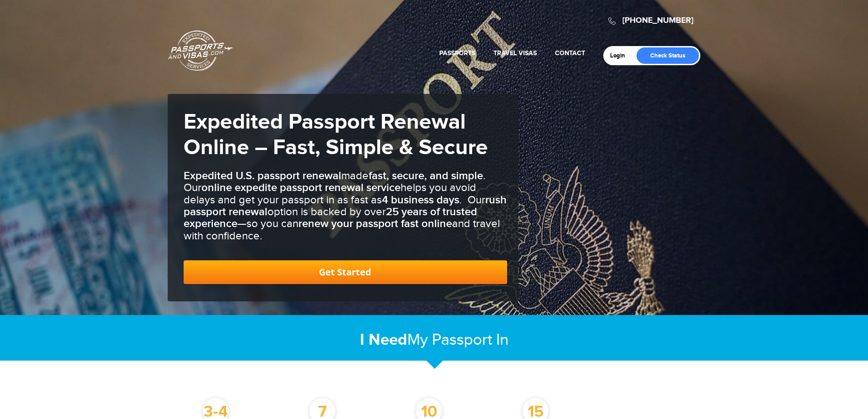  Describe the element at coordinates (262, 176) in the screenshot. I see `b: Expedited U.S. passport renewal` at that location.